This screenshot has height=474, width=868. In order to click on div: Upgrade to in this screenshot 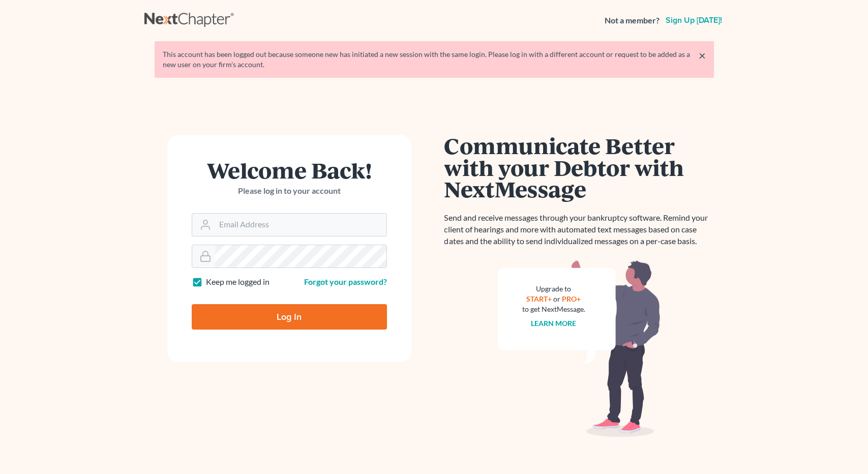, I will do `click(554, 288)`.